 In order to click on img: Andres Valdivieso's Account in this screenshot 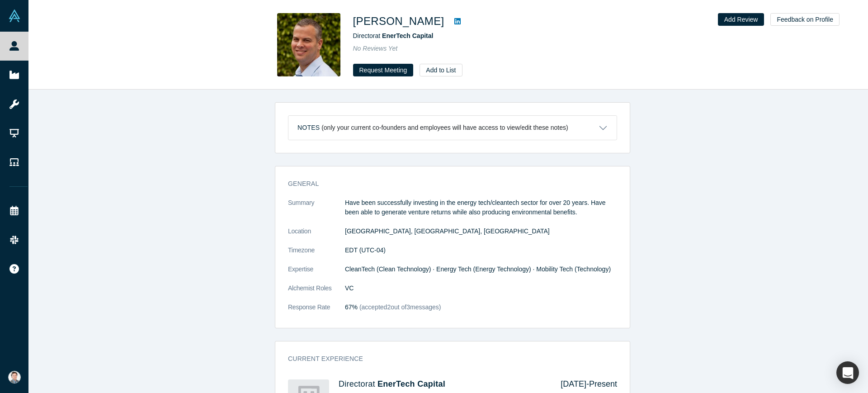, I will do `click(14, 377)`.